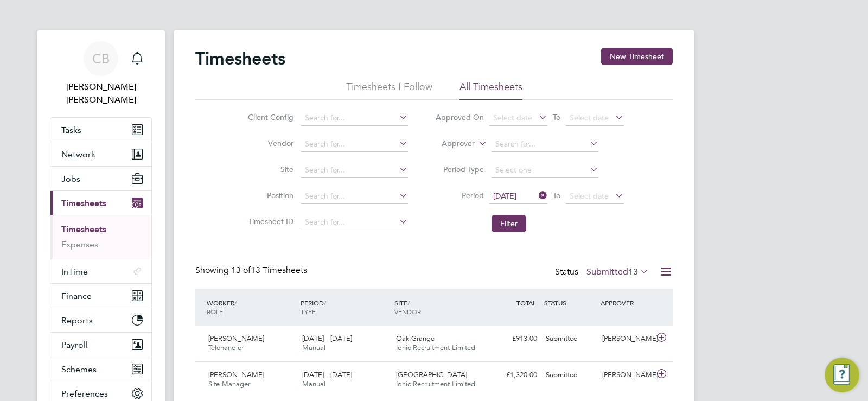 Image resolution: width=868 pixels, height=401 pixels. What do you see at coordinates (74, 271) in the screenshot?
I see `span: InTime` at bounding box center [74, 271].